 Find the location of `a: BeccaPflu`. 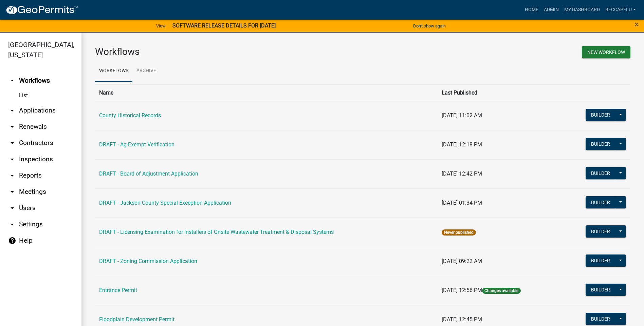

a: BeccaPflu is located at coordinates (620, 10).